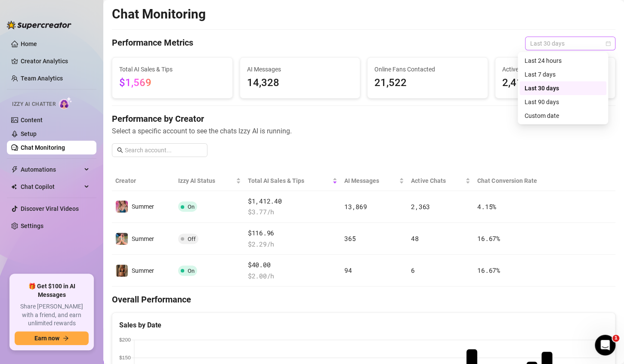  Describe the element at coordinates (51, 169) in the screenshot. I see `span: Automations` at that location.